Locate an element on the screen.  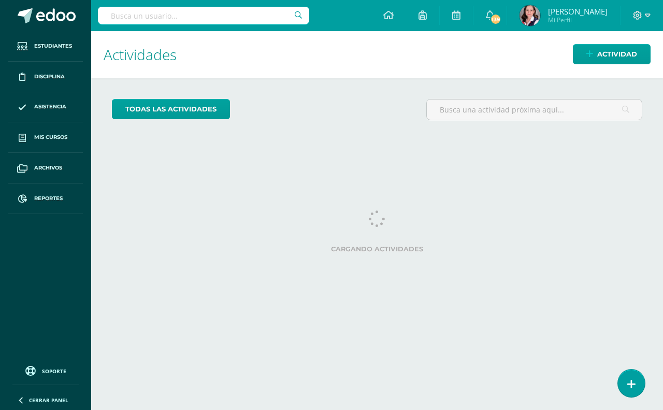
span: Soporte is located at coordinates (54, 371).